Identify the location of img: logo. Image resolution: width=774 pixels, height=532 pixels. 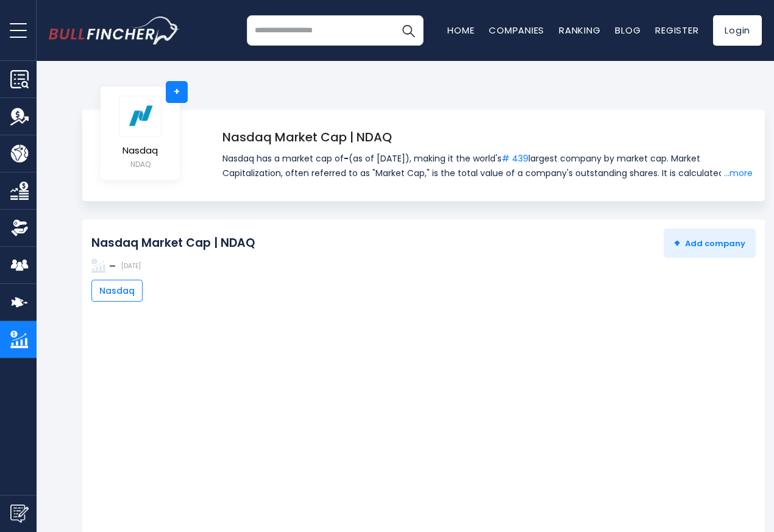
(140, 116).